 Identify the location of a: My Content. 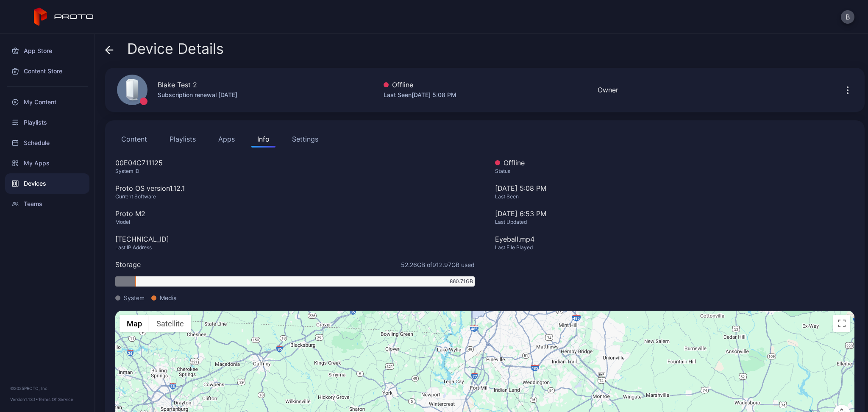
(47, 102).